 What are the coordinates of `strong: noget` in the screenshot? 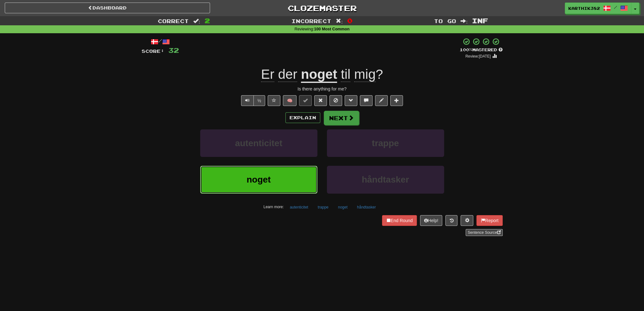 It's located at (319, 74).